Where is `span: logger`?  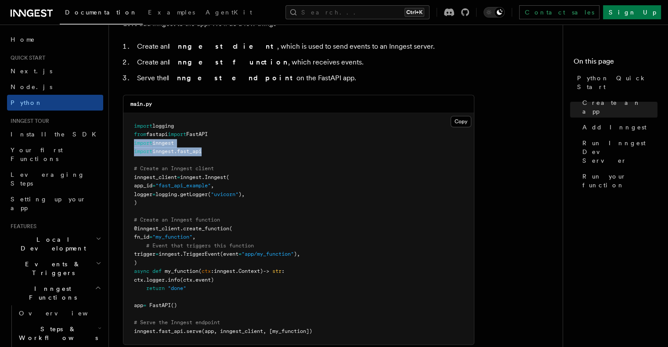 span: logger is located at coordinates (155, 280).